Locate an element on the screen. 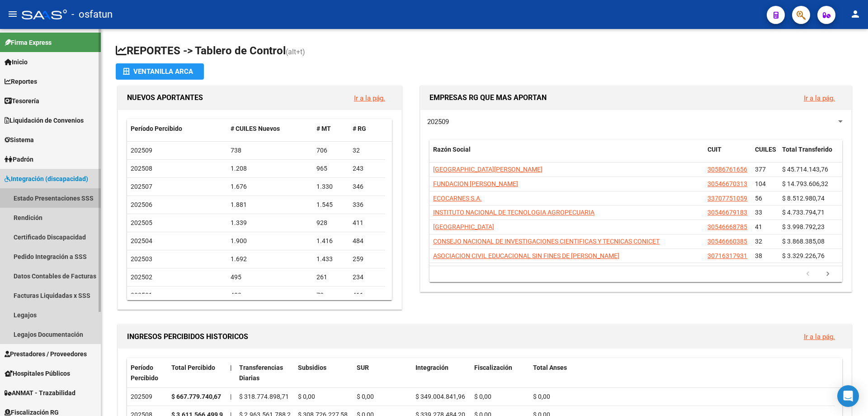 This screenshot has width=868, height=416. div: 261 is located at coordinates (331, 277).